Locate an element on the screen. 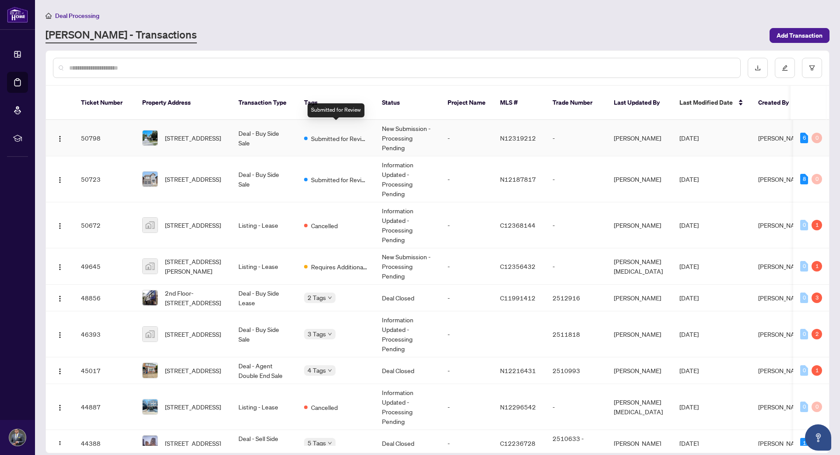  div: 8 is located at coordinates (804, 179).